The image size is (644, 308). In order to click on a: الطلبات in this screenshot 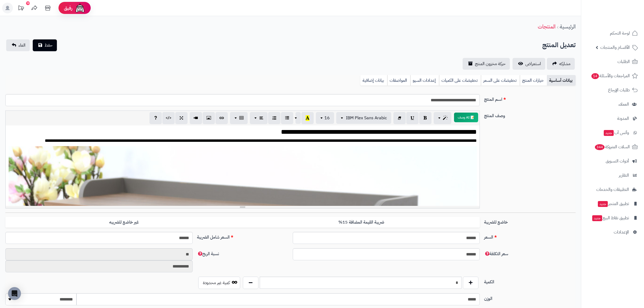, I will do `click(612, 62)`.